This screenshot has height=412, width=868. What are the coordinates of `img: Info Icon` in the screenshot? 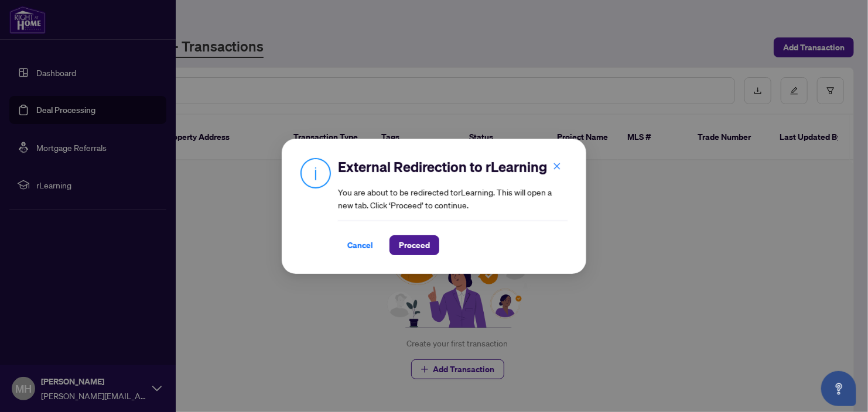 It's located at (316, 173).